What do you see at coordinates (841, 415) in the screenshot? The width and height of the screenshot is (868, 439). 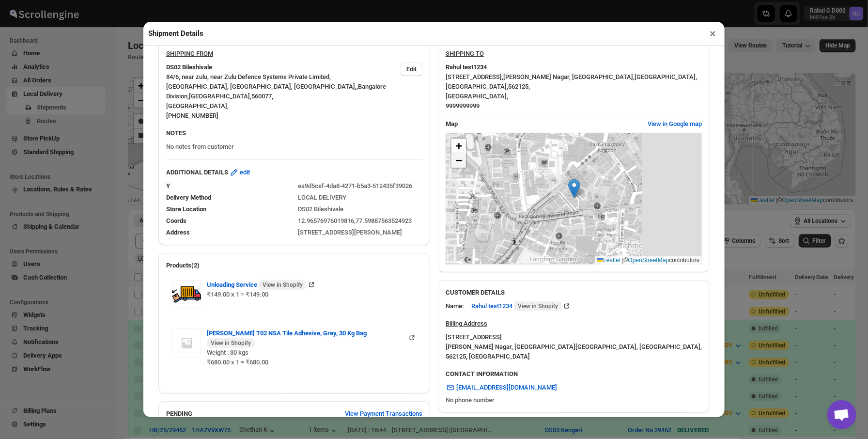 I see `div: Open chat` at bounding box center [841, 415].